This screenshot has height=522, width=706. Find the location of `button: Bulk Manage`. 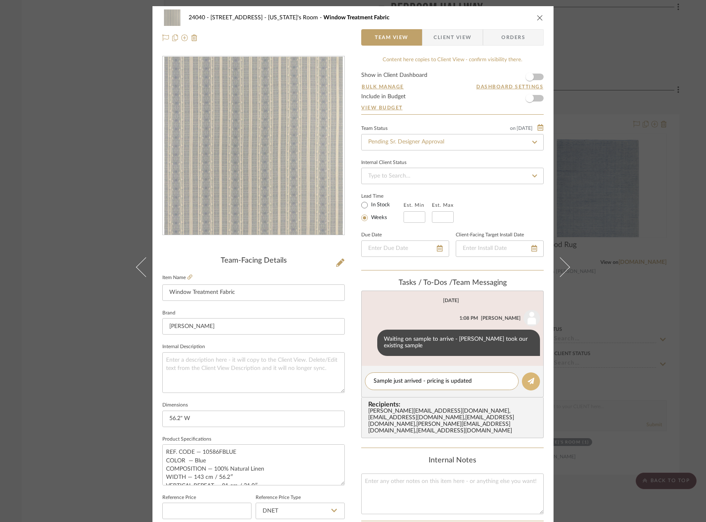

button: Bulk Manage is located at coordinates (383, 87).